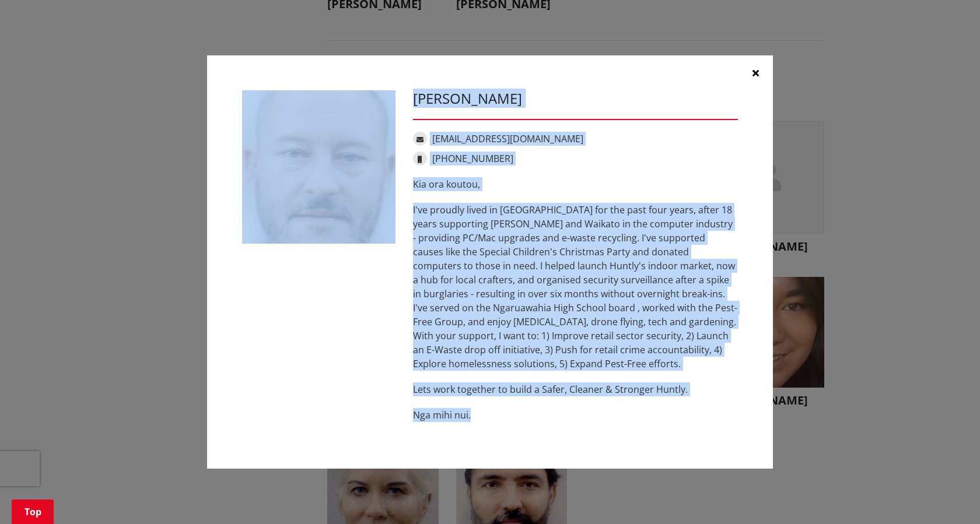 This screenshot has height=524, width=980. What do you see at coordinates (575, 184) in the screenshot?
I see `p: Kia ora koutou,` at bounding box center [575, 184].